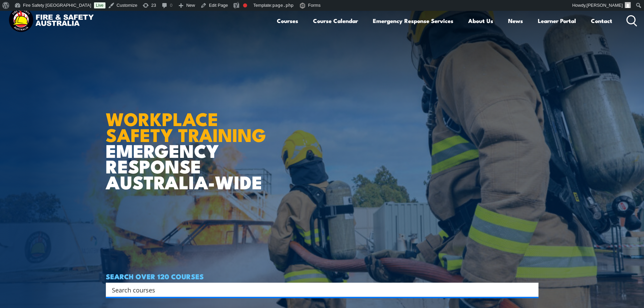 The height and width of the screenshot is (308, 644). What do you see at coordinates (288, 21) in the screenshot?
I see `a: Courses` at bounding box center [288, 21].